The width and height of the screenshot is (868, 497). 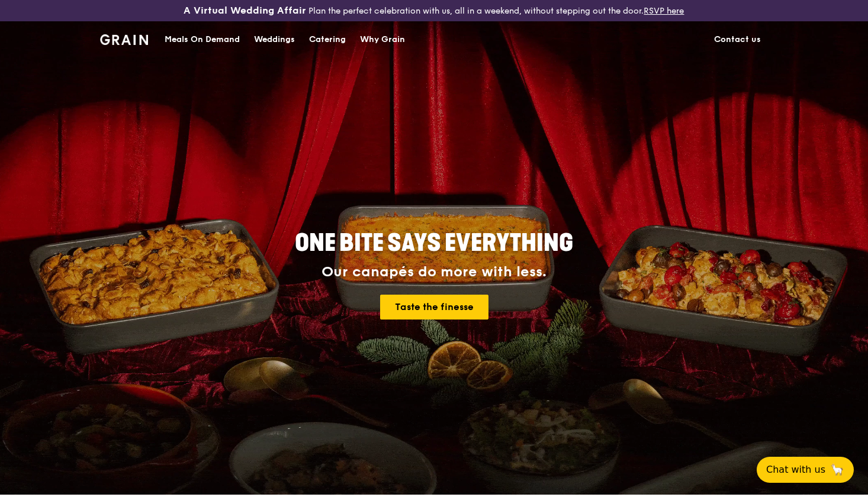 What do you see at coordinates (327, 40) in the screenshot?
I see `div: Catering` at bounding box center [327, 40].